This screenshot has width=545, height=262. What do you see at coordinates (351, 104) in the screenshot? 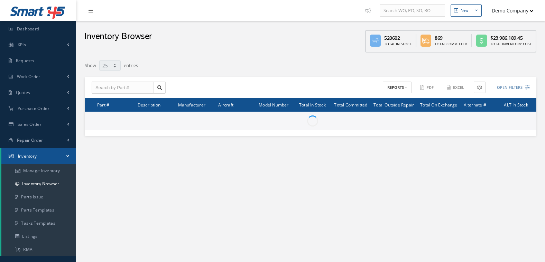
I see `span: Total Committed` at bounding box center [351, 104].